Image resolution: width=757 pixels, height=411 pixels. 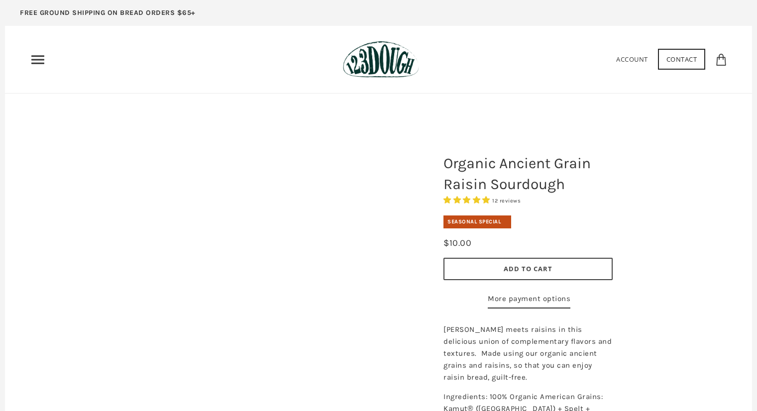 I want to click on p: FREE GROUND SHIPPING ON BREAD ORDERS $65+, so click(x=107, y=13).